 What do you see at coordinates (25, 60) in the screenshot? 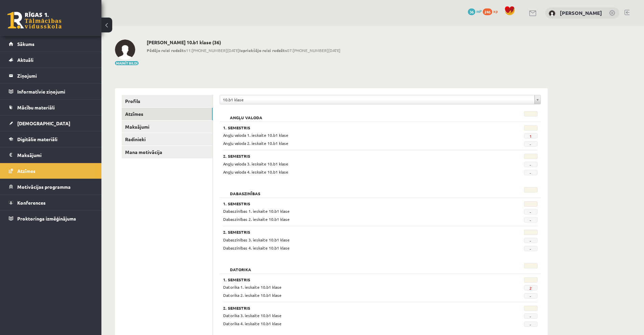
I see `span: Aktuāli` at bounding box center [25, 60].